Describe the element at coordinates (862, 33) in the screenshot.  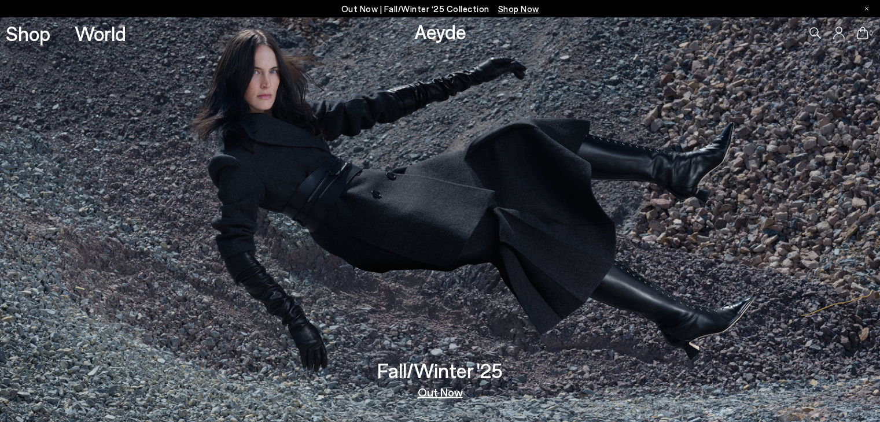
I see `a: 0` at that location.